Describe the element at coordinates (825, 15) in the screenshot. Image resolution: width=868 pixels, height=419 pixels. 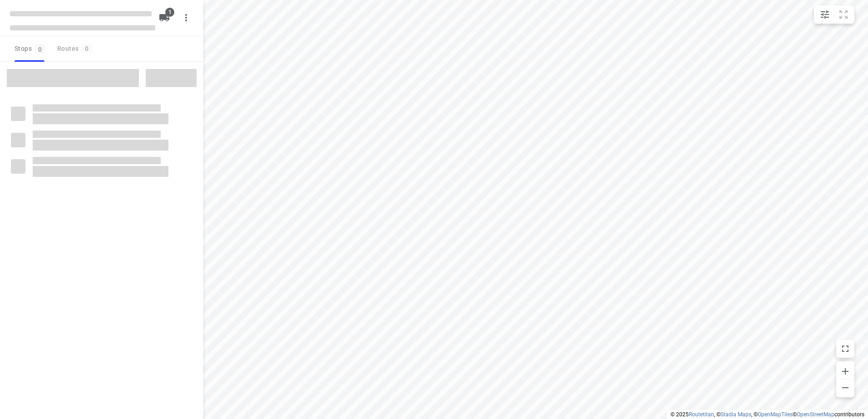
I see `button: Map settings` at that location.